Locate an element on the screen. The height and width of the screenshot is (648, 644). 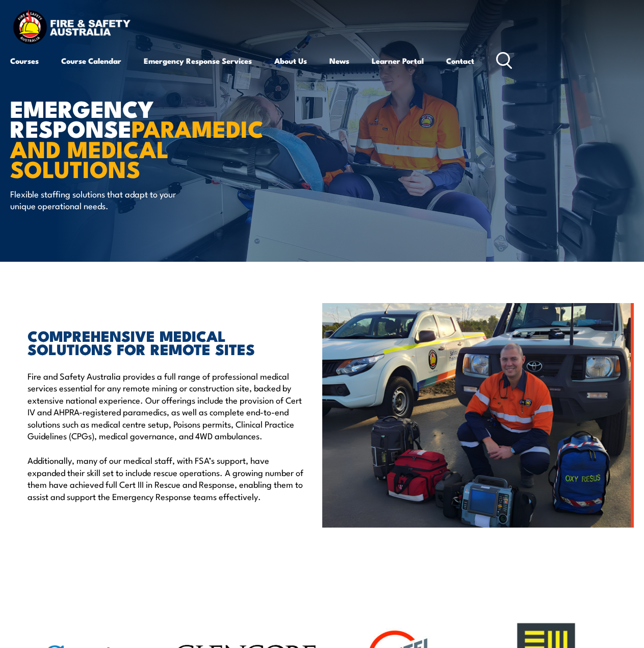
a: News is located at coordinates (339, 61).